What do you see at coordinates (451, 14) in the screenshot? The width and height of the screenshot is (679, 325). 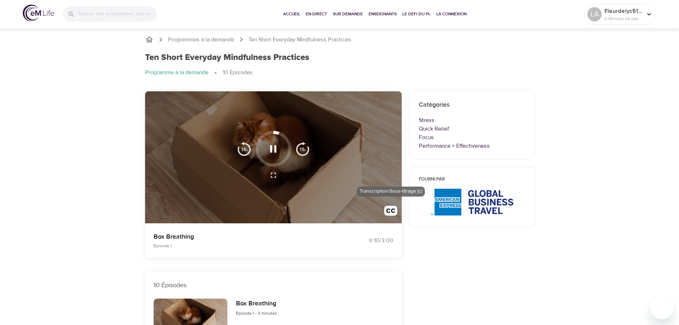 I see `span: La Connexion` at bounding box center [451, 14].